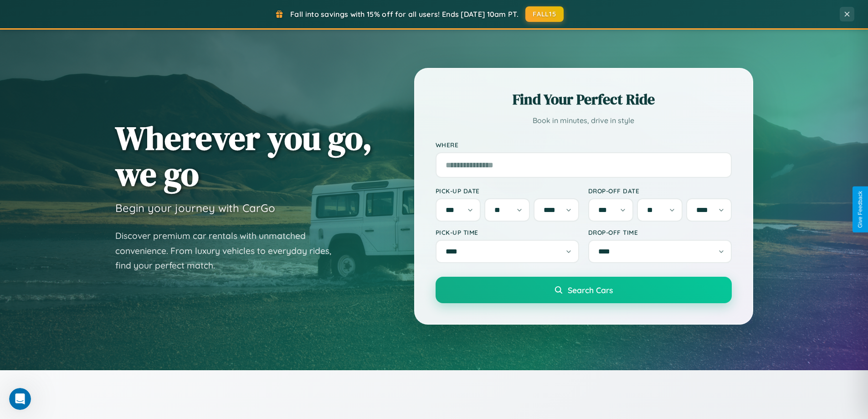 The height and width of the screenshot is (419, 868). I want to click on h2: Find Your Perfect Ride, so click(584, 100).